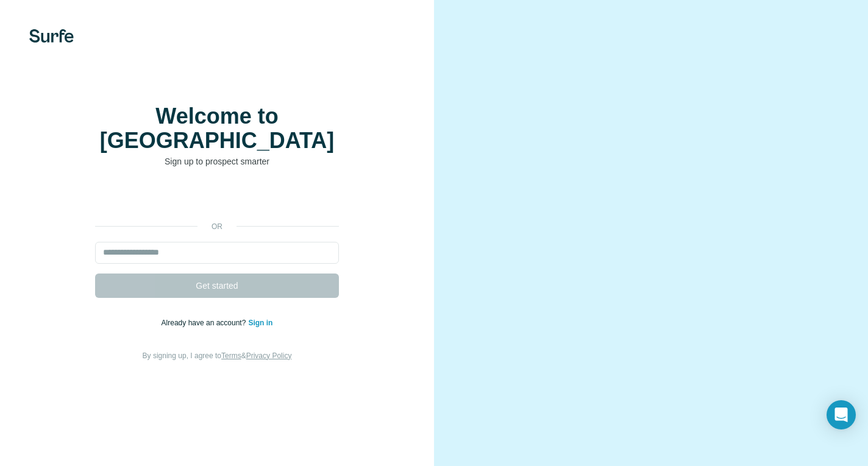 Image resolution: width=868 pixels, height=466 pixels. What do you see at coordinates (51, 36) in the screenshot?
I see `img: Surfe's logo` at bounding box center [51, 36].